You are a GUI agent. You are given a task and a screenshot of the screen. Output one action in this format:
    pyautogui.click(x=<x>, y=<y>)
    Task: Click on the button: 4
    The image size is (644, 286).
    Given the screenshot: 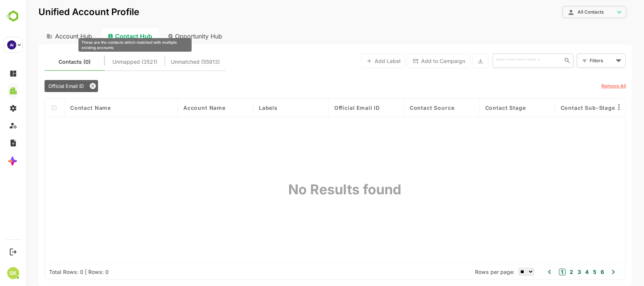 What is the action you would take?
    pyautogui.click(x=560, y=272)
    